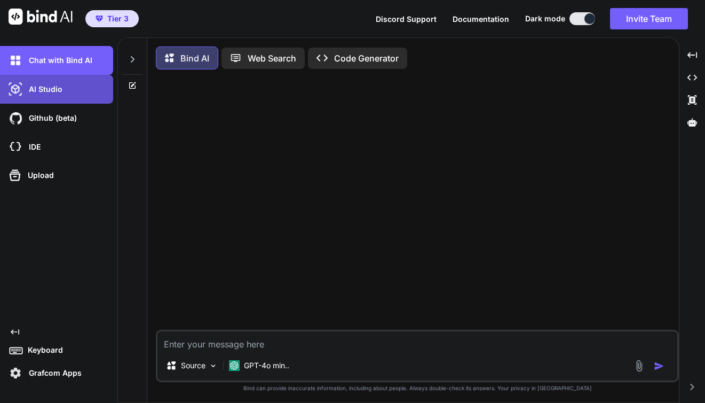 This screenshot has width=705, height=403. I want to click on p: Source, so click(193, 365).